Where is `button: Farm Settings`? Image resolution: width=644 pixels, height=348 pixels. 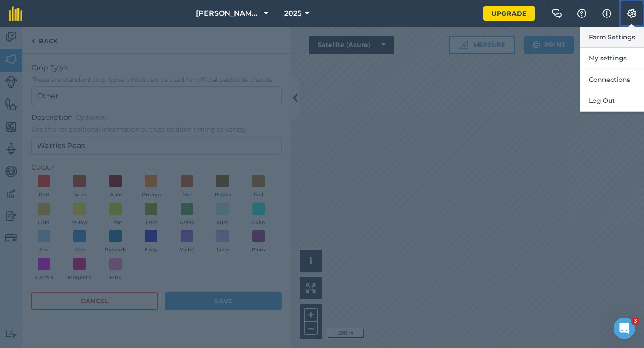
button: Farm Settings is located at coordinates (612, 37).